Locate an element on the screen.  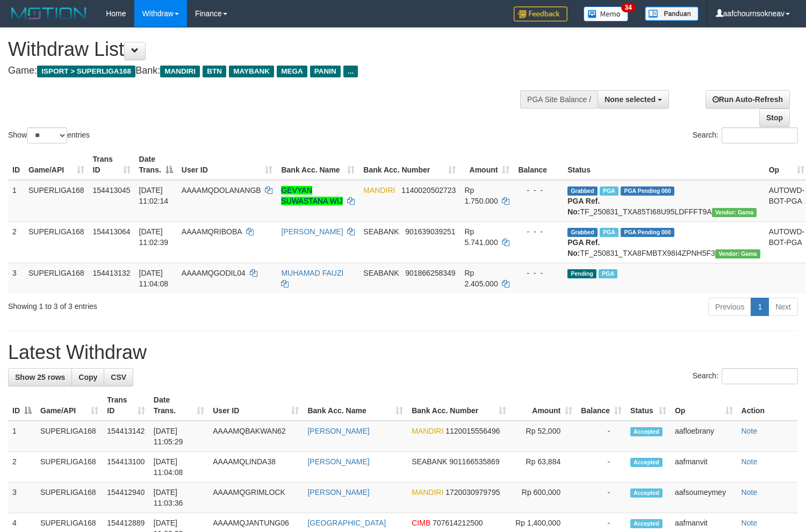
span: Copy 1720030979795 to clipboard is located at coordinates (472, 492).